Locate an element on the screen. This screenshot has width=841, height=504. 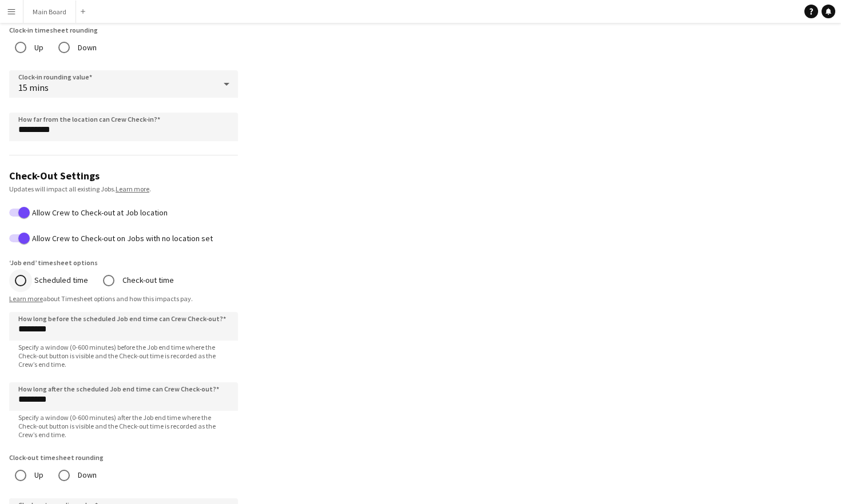
div: Updates will impact all existing Jobs. . is located at coordinates (123, 188).